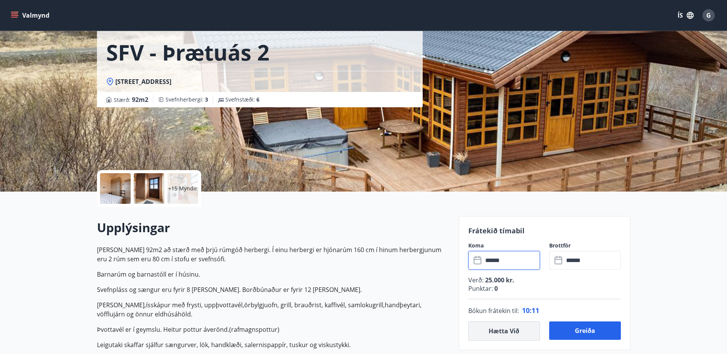  I want to click on span: Svefnstæði :, so click(242, 100).